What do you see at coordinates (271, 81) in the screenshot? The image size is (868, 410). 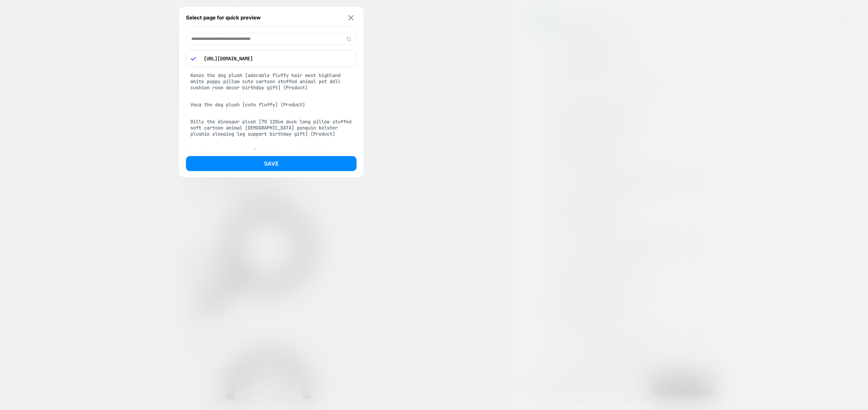 I see `div: Kenzo the dog plush [adorable fluffy hair west highland white puppy pillow cute cartoon stuffed a...` at bounding box center [271, 81].